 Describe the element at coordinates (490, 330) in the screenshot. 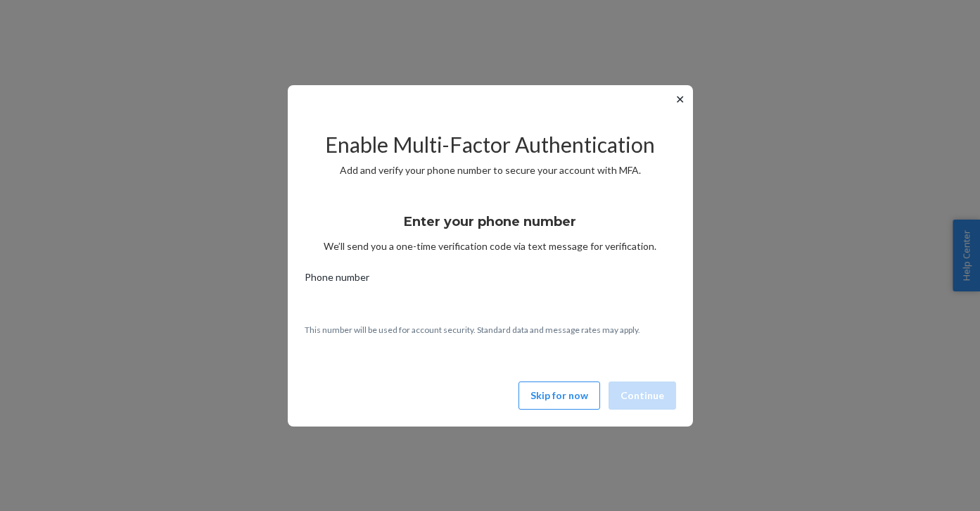

I see `p: This number will be used for account security. Standard data and message rates may apply.` at that location.